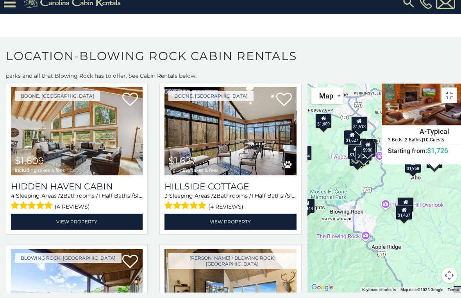 This screenshot has width=461, height=298. I want to click on button: Toggle fullscreen view, so click(449, 95).